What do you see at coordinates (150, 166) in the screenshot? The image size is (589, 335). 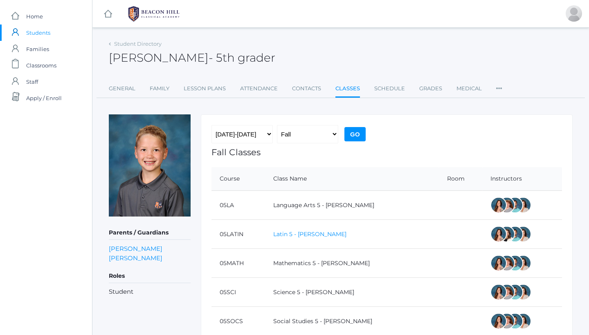 I see `img: Grant Hein` at bounding box center [150, 166].